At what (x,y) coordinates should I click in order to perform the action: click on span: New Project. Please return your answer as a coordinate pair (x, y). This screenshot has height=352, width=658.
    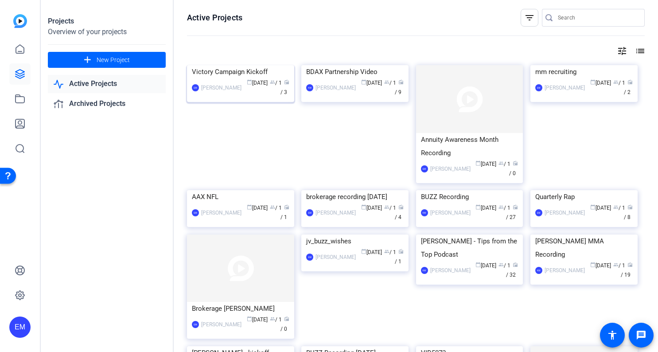
    Looking at the image, I should click on (113, 60).